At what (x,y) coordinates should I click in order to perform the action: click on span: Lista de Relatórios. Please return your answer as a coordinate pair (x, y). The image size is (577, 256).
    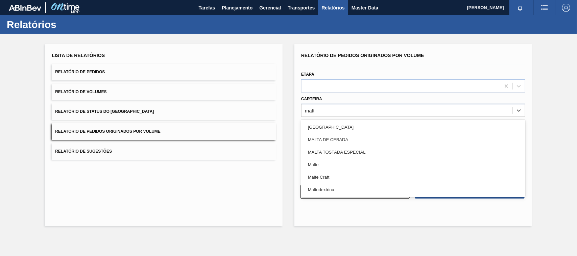
    Looking at the image, I should click on (78, 55).